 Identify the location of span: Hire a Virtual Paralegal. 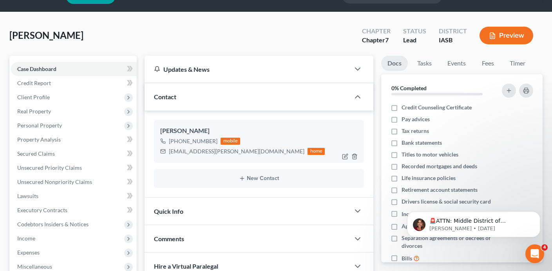
(186, 266).